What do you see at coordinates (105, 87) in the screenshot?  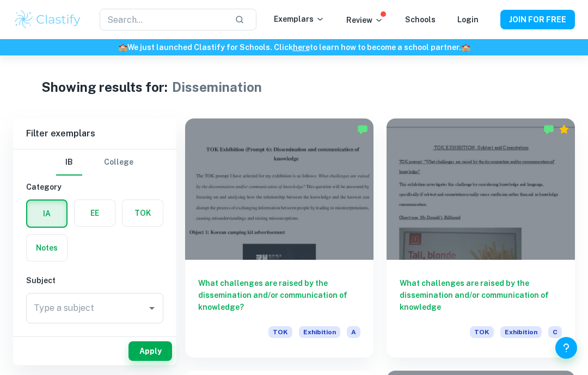 I see `h1: Showing results for:` at bounding box center [105, 87].